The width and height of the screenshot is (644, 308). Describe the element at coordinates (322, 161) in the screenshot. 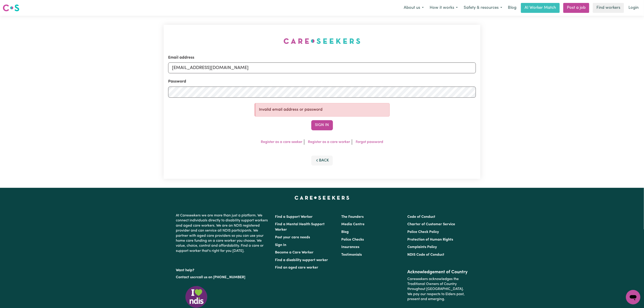

I see `button: Back` at that location.